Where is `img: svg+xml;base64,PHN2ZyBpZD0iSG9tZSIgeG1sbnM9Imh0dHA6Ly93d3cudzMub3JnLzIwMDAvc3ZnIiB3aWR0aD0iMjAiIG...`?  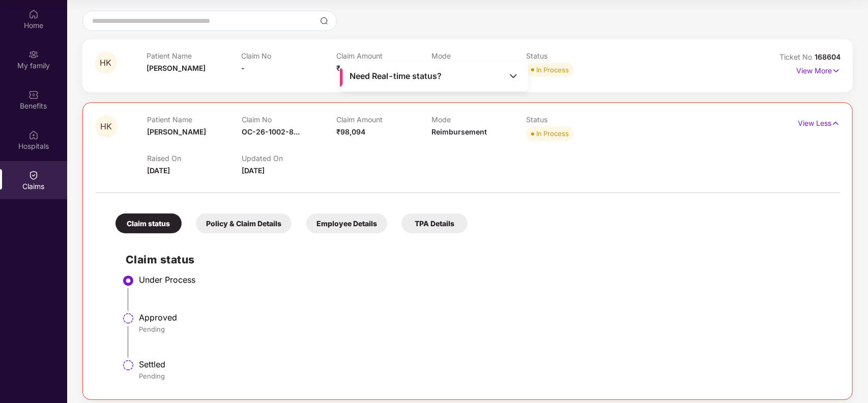 img: svg+xml;base64,PHN2ZyBpZD0iSG9tZSIgeG1sbnM9Imh0dHA6Ly93d3cudzMub3JnLzIwMDAvc3ZnIiB3aWR0aD0iMjAiIG... is located at coordinates (34, 14).